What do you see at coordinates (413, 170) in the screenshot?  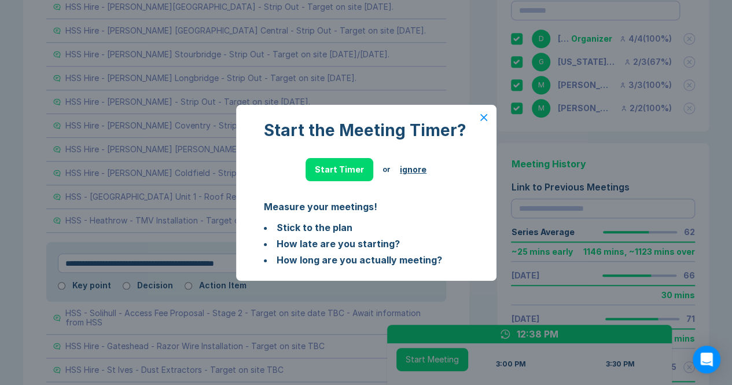 I see `button: ignore` at bounding box center [413, 170].